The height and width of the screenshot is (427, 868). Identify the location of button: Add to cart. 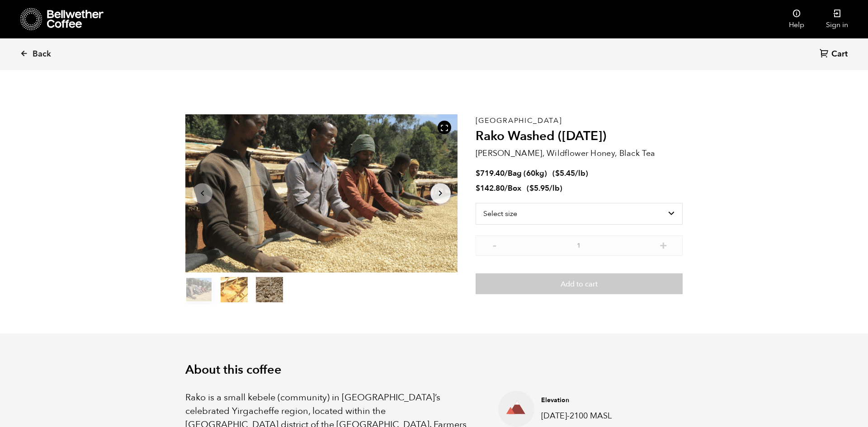
(579, 284).